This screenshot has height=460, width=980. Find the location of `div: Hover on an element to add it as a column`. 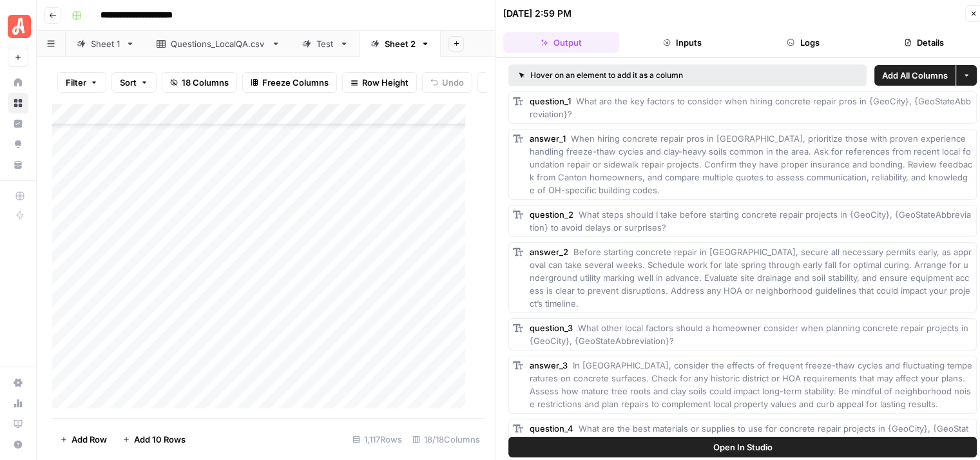

div: Hover on an element to add it as a column is located at coordinates (644, 75).